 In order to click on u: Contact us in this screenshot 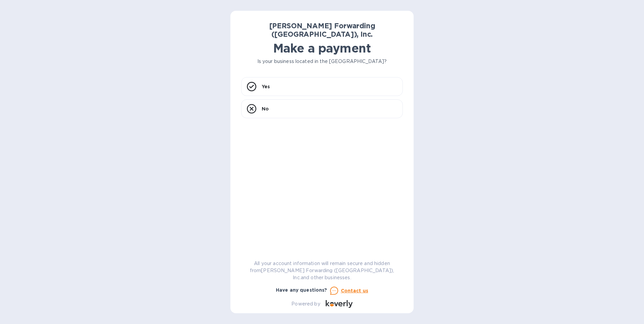, I will do `click(355, 291)`.